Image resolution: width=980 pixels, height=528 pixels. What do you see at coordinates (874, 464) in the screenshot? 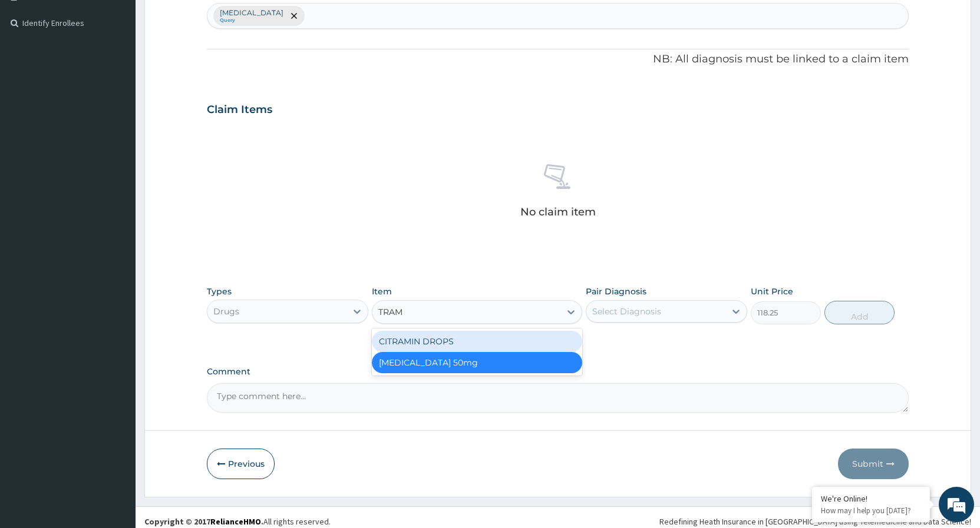
I see `button: Submit` at bounding box center [874, 464].